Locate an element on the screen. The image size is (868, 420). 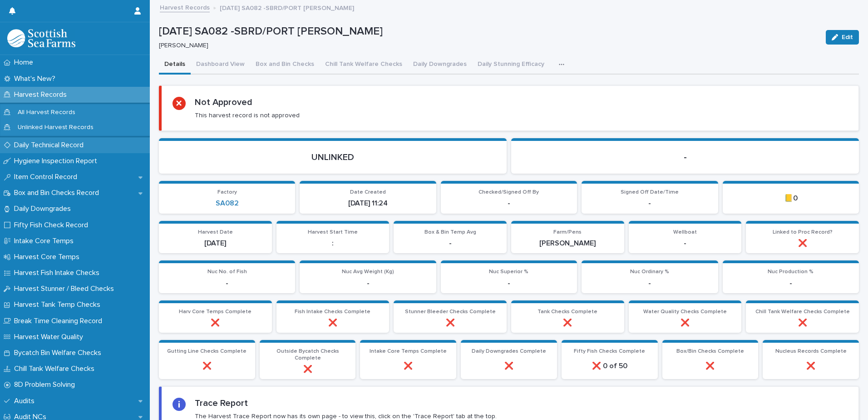
span: Checked/Signed Off By is located at coordinates (508, 192).